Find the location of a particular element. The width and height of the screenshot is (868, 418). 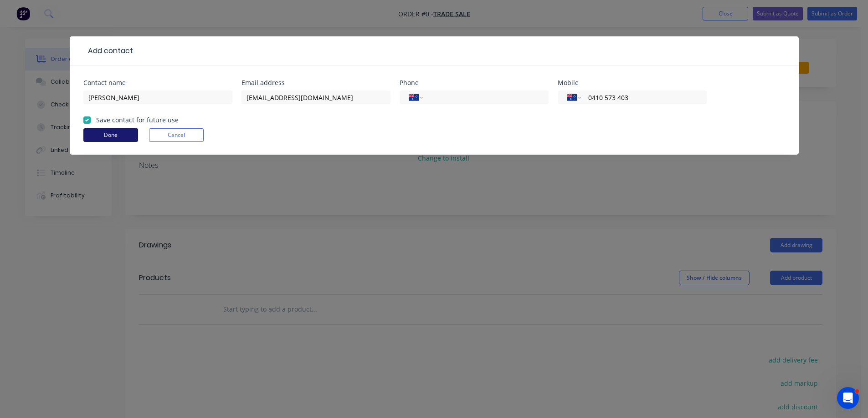

div: Contact name is located at coordinates (157, 82).